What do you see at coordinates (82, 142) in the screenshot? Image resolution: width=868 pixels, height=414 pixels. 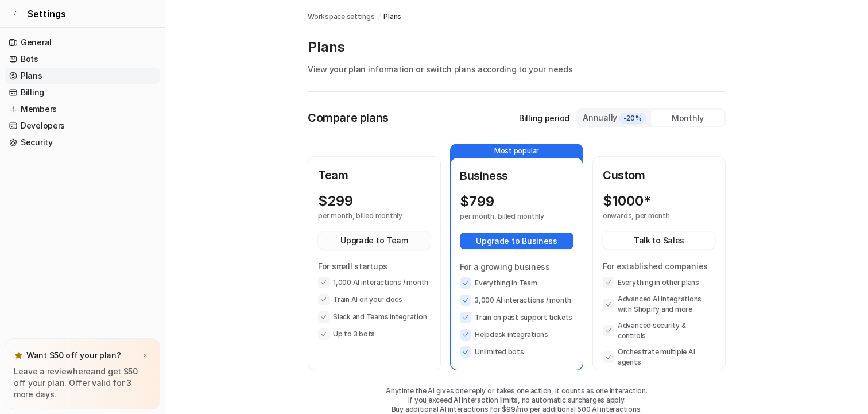 I see `a: Security` at bounding box center [82, 142].